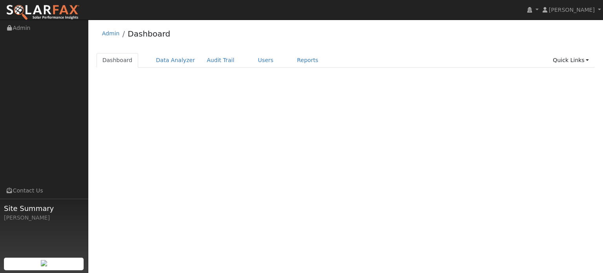 This screenshot has height=273, width=603. I want to click on a: Users, so click(266, 60).